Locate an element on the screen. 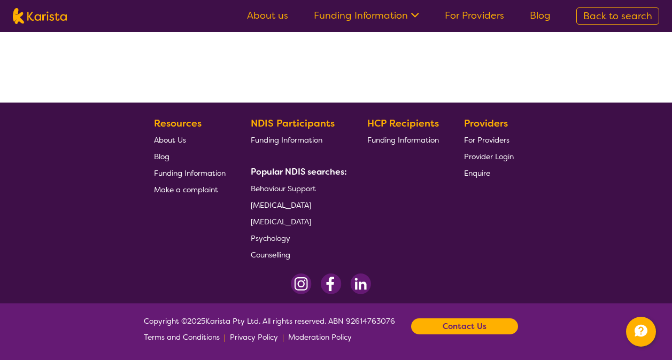 This screenshot has width=672, height=360. a: About us is located at coordinates (267, 16).